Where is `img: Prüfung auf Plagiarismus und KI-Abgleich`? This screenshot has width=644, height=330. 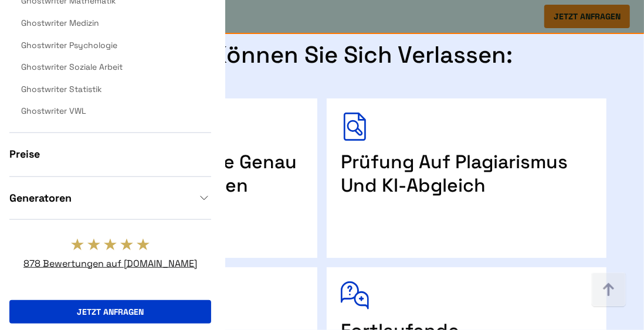 img: Prüfung auf Plagiarismus und KI-Abgleich is located at coordinates (355, 127).